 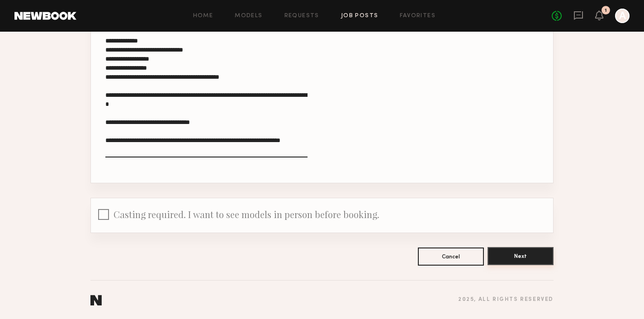 What do you see at coordinates (451, 257) in the screenshot?
I see `a: Cancel` at bounding box center [451, 257].